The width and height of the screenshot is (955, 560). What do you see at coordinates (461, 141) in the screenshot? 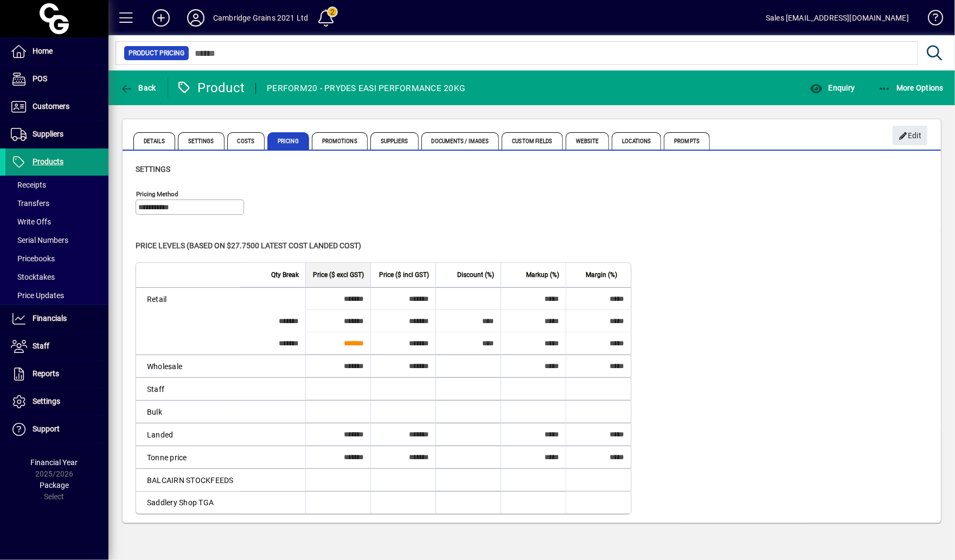
I see `span: Documents / Images` at bounding box center [461, 141].